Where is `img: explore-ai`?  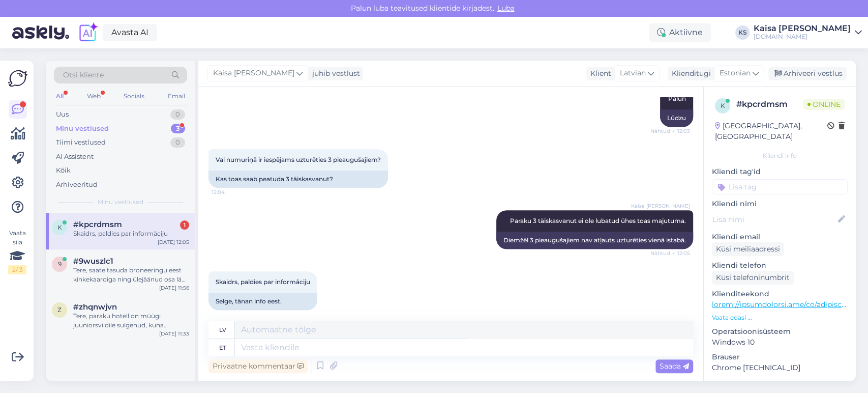
img: explore-ai is located at coordinates (88, 33).